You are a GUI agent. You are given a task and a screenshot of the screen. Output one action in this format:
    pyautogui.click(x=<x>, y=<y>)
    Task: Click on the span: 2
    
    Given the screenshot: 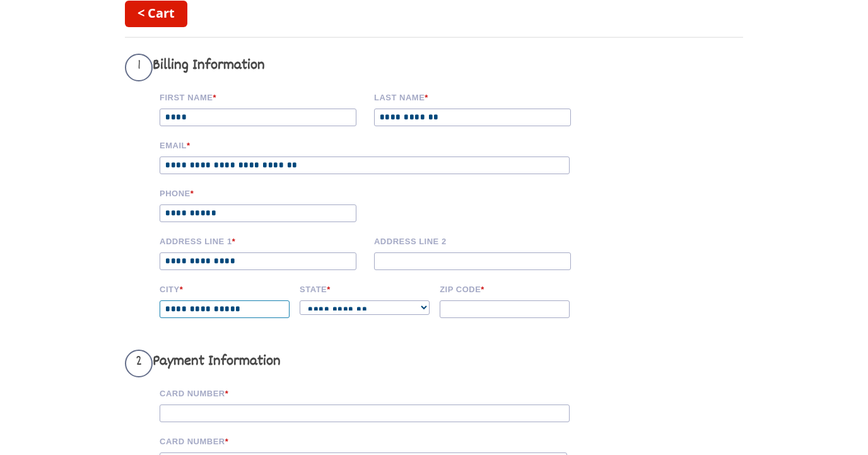 What is the action you would take?
    pyautogui.click(x=138, y=364)
    